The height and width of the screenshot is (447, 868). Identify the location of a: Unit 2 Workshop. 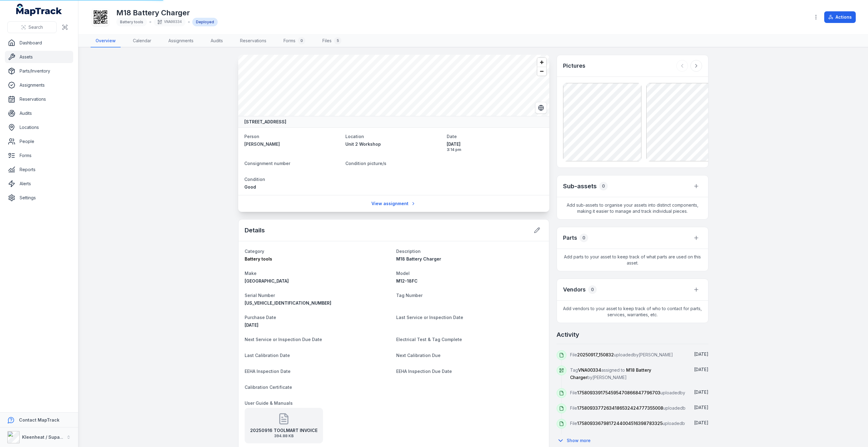
(393, 144).